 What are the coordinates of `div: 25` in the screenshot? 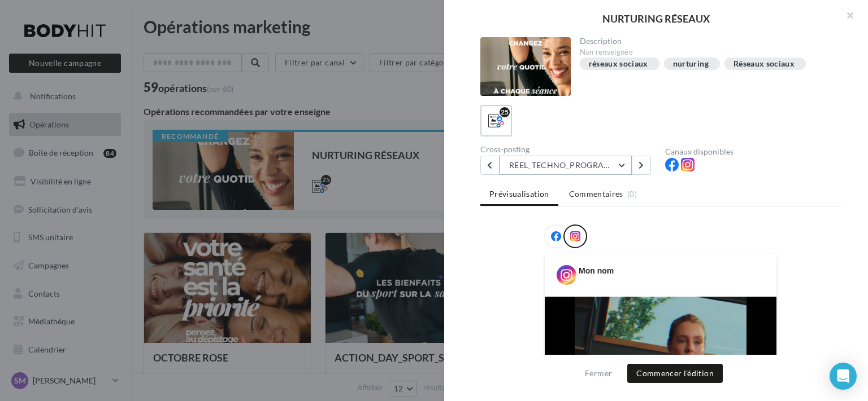 It's located at (505, 113).